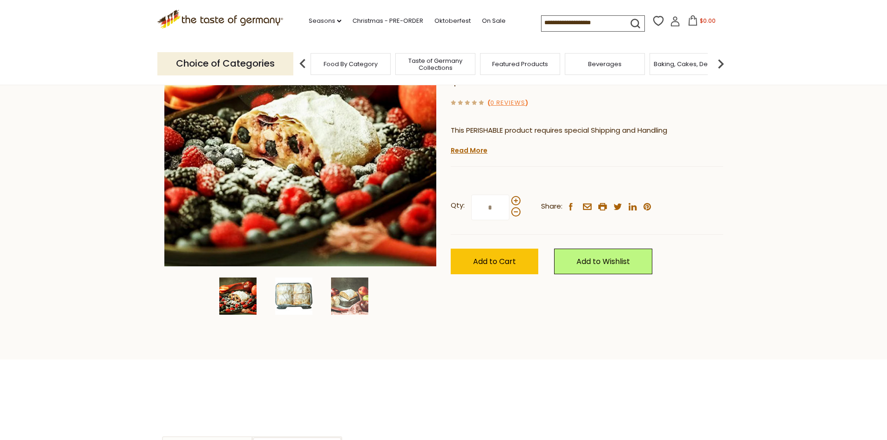 This screenshot has height=440, width=887. Describe the element at coordinates (225, 63) in the screenshot. I see `p: Choice of Categories` at that location.